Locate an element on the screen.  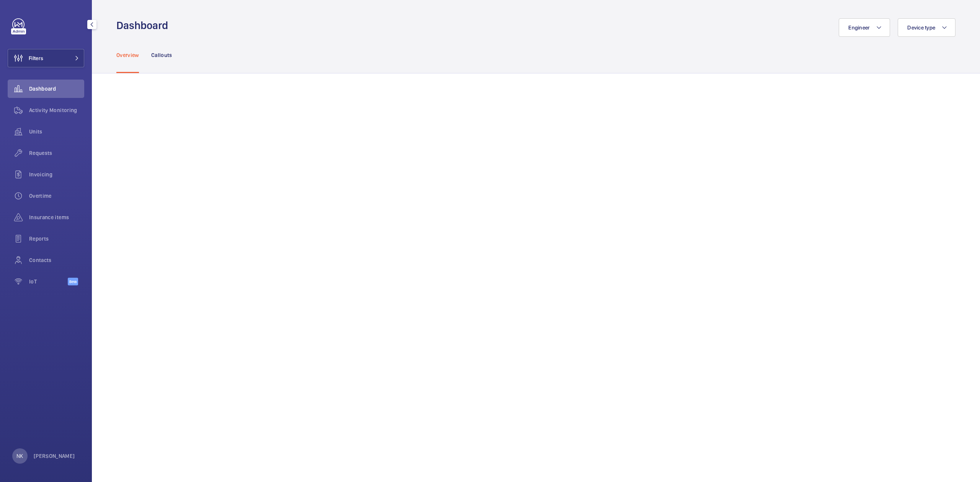
span: Activity Monitoring is located at coordinates (57, 110).